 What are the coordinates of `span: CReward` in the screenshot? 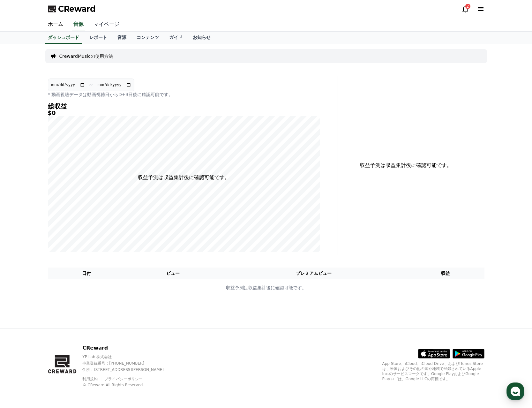 It's located at (77, 9).